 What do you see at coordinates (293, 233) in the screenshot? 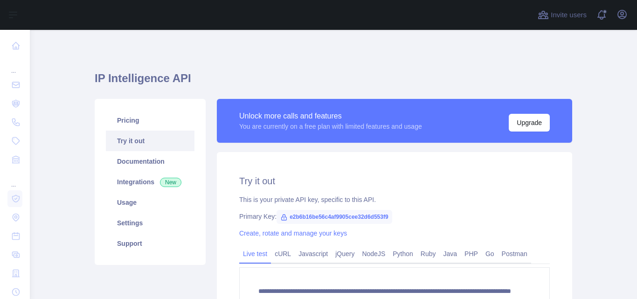
I see `a: Create, rotate and manage your keys` at bounding box center [293, 233].